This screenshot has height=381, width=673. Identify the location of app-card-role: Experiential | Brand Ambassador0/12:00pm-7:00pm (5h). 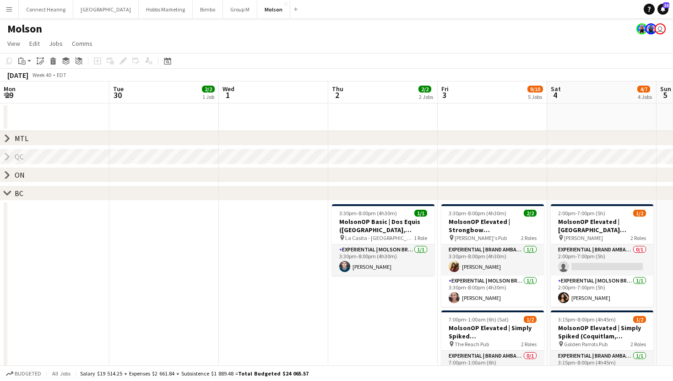
(602, 260).